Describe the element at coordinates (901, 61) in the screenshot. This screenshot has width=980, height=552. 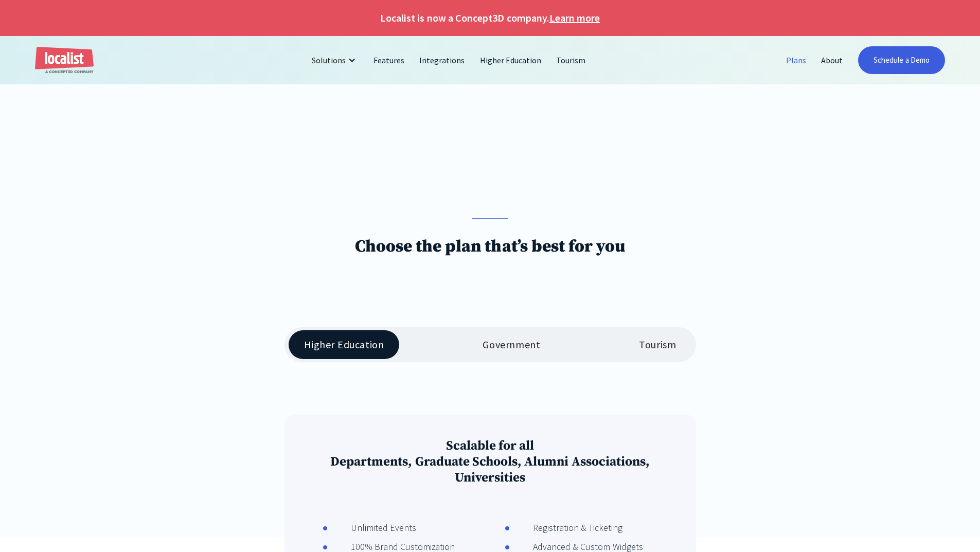
I see `a: Schedule a Demo` at that location.